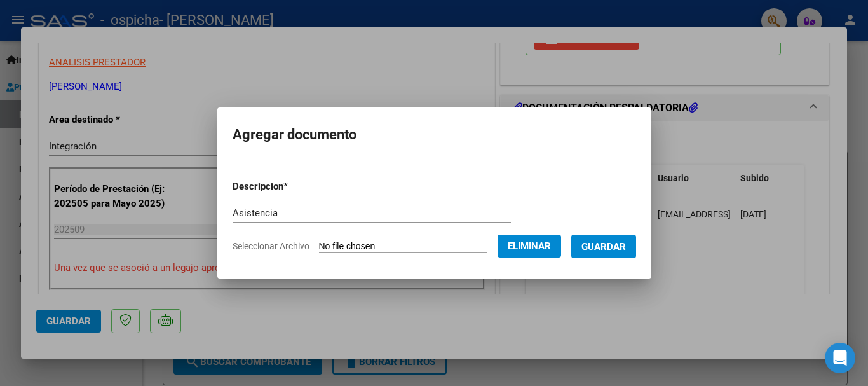  Describe the element at coordinates (434, 135) in the screenshot. I see `h2: Agregar documento` at that location.